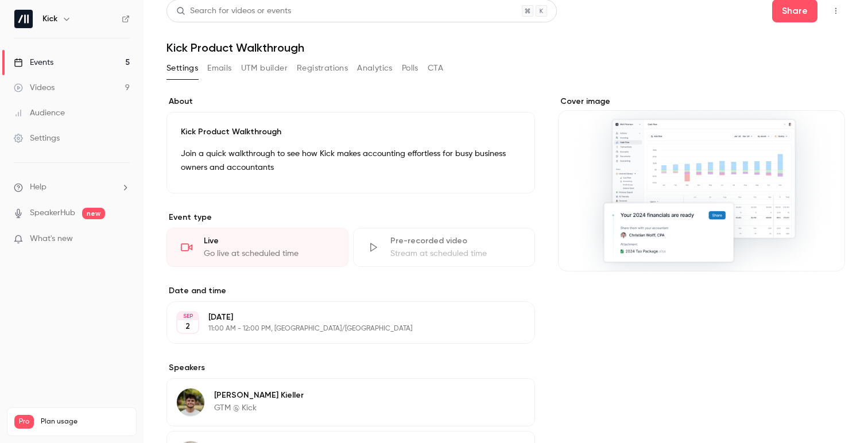  Describe the element at coordinates (72, 188) in the screenshot. I see `li: help-dropdown-opener` at that location.